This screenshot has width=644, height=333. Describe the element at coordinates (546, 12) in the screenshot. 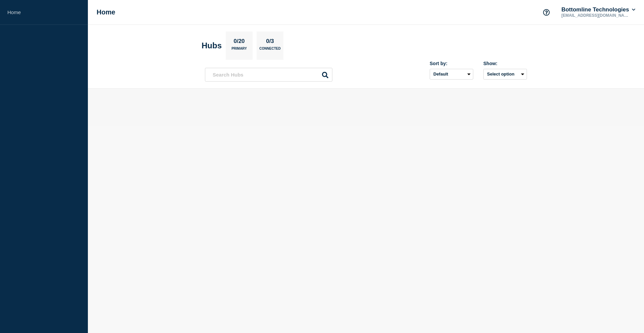

I see `button: Support` at that location.